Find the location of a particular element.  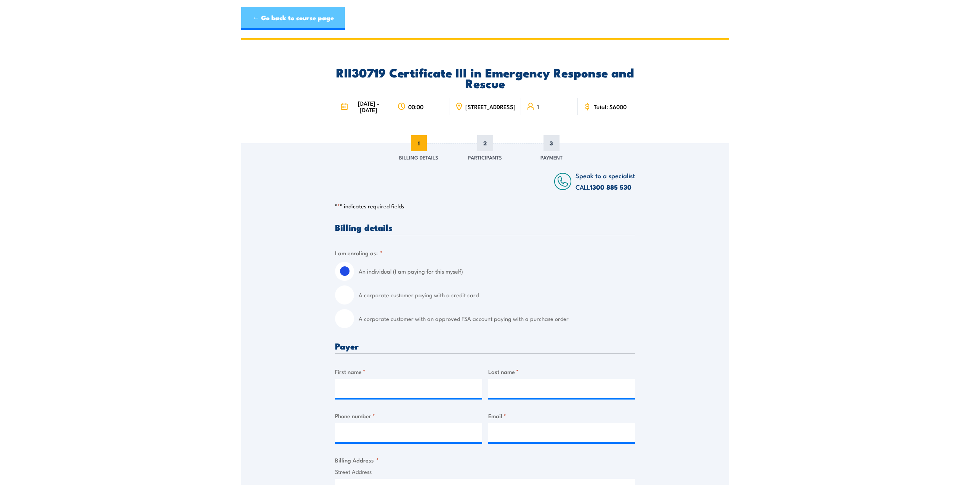

label: An individual (I am paying for this myself) is located at coordinates (497, 271).